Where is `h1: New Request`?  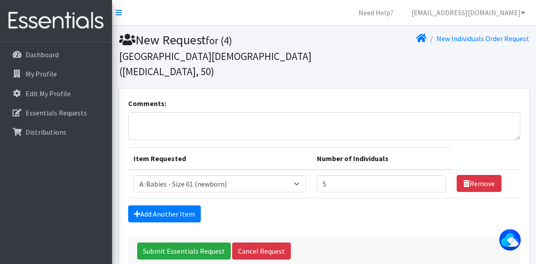 h1: New Request is located at coordinates (220, 56).